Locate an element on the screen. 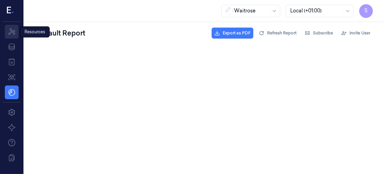  button: Subscribe is located at coordinates (319, 33).